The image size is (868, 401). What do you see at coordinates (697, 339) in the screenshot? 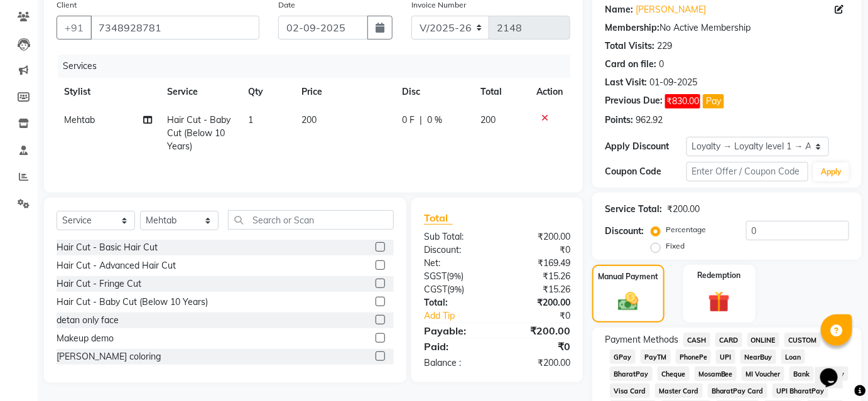
I see `span: CASH` at bounding box center [697, 339].